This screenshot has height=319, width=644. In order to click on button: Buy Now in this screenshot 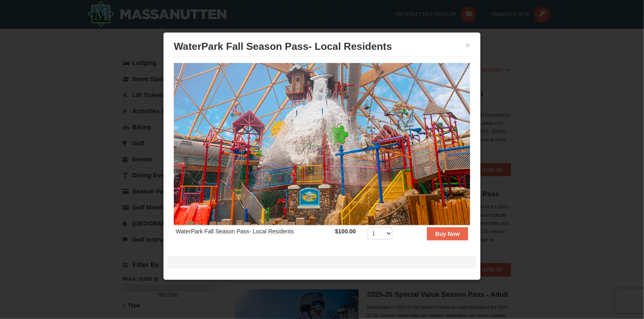, I will do `click(448, 234)`.